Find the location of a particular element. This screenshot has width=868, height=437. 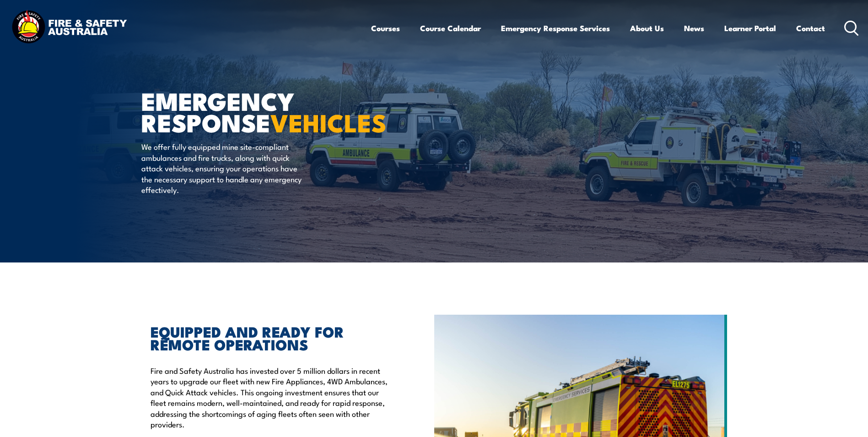

a: Course Calendar is located at coordinates (450, 28).